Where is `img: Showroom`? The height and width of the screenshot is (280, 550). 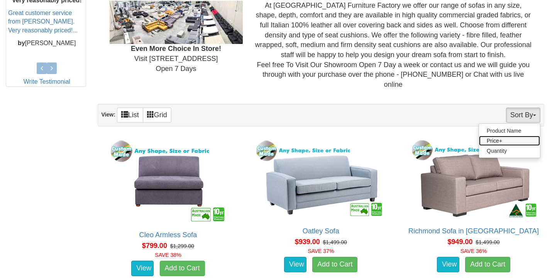
img: Showroom is located at coordinates (176, 22).